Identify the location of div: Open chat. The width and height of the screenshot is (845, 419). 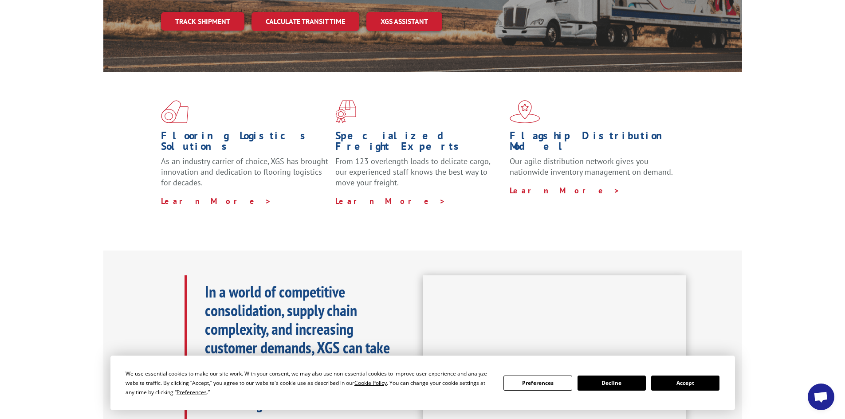
(821, 397).